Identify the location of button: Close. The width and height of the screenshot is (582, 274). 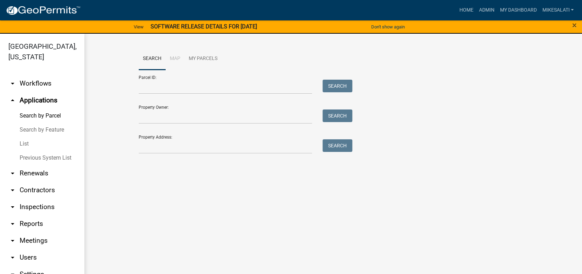
(574, 25).